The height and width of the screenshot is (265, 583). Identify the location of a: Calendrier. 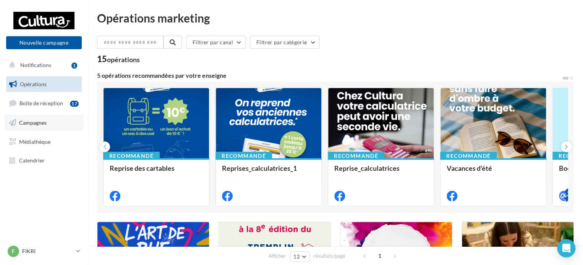
(44, 161).